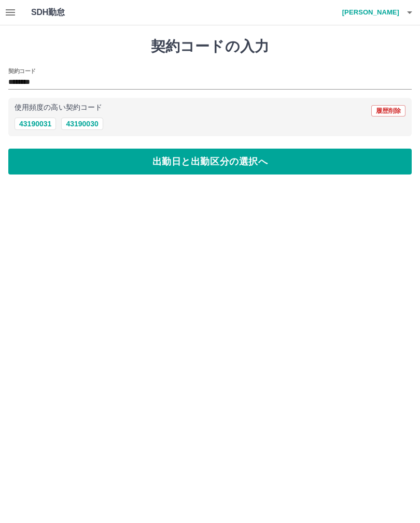 The width and height of the screenshot is (420, 523). Describe the element at coordinates (82, 124) in the screenshot. I see `button: 43190030` at that location.